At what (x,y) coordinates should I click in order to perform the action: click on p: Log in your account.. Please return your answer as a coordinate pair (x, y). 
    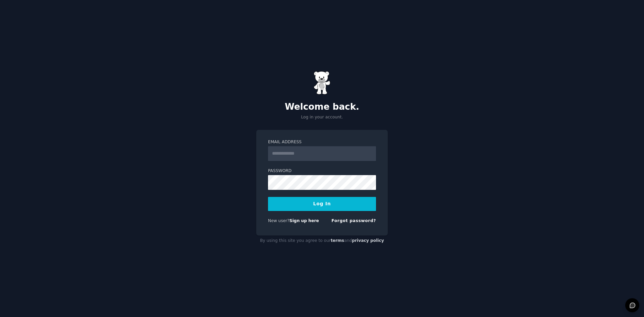
    Looking at the image, I should click on (322, 117).